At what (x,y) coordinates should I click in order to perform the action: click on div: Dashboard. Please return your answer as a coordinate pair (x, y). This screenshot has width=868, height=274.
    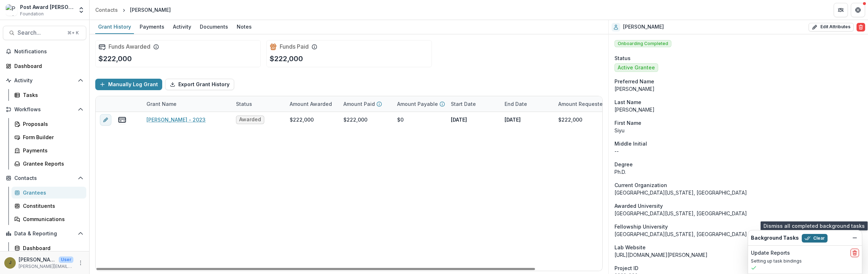
    Looking at the image, I should click on (47, 66).